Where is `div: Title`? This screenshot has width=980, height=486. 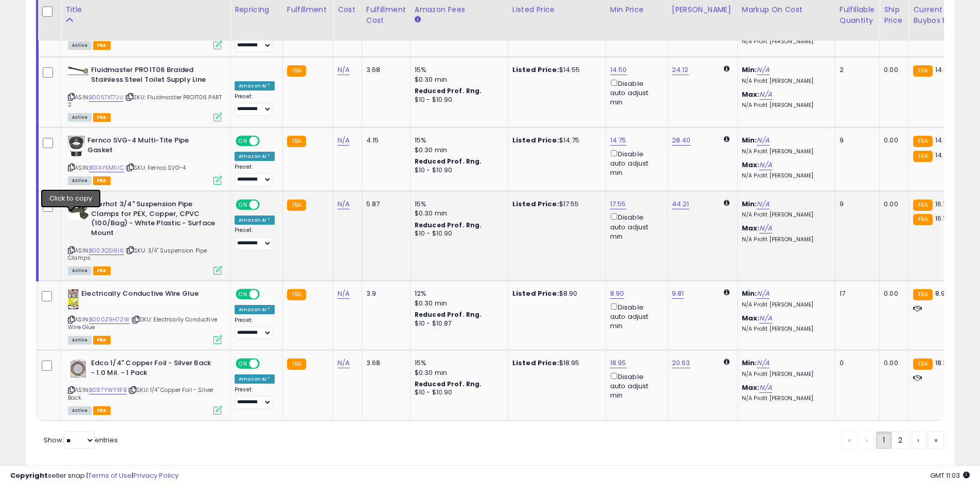
div: Title is located at coordinates (146, 9).